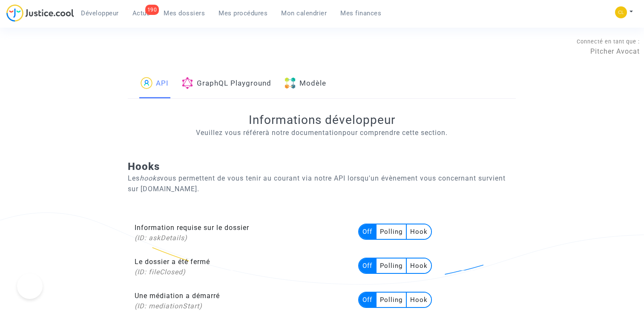 The width and height of the screenshot is (644, 316). I want to click on div: (ID: mediationStart), so click(242, 307).